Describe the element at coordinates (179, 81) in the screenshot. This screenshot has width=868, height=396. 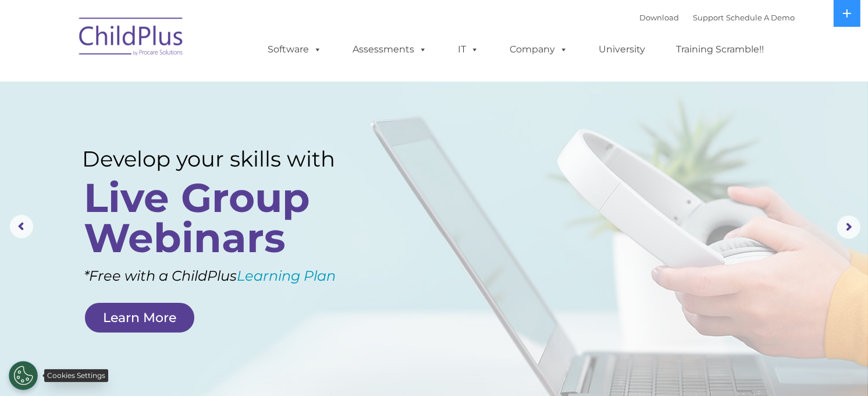
I see `span: Last name` at that location.